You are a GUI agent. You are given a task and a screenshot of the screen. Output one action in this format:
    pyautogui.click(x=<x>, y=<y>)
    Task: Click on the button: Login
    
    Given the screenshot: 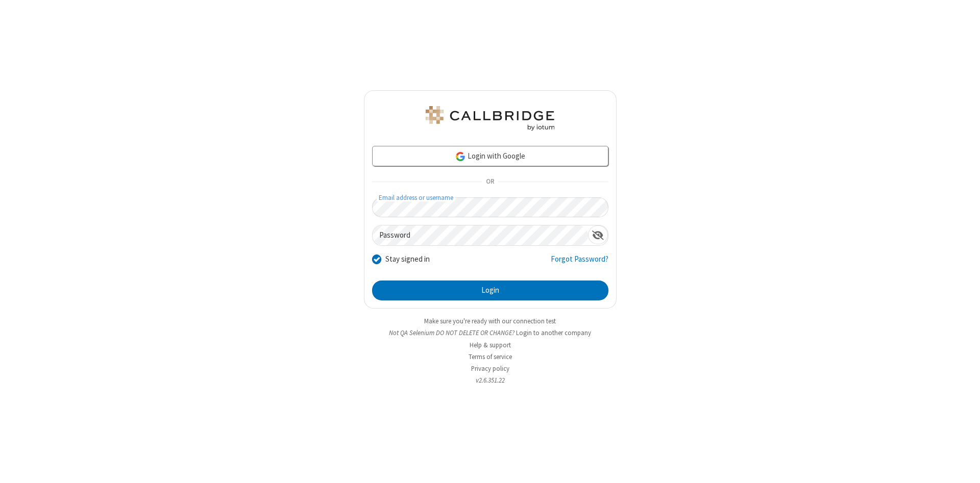 What is the action you would take?
    pyautogui.click(x=490, y=291)
    